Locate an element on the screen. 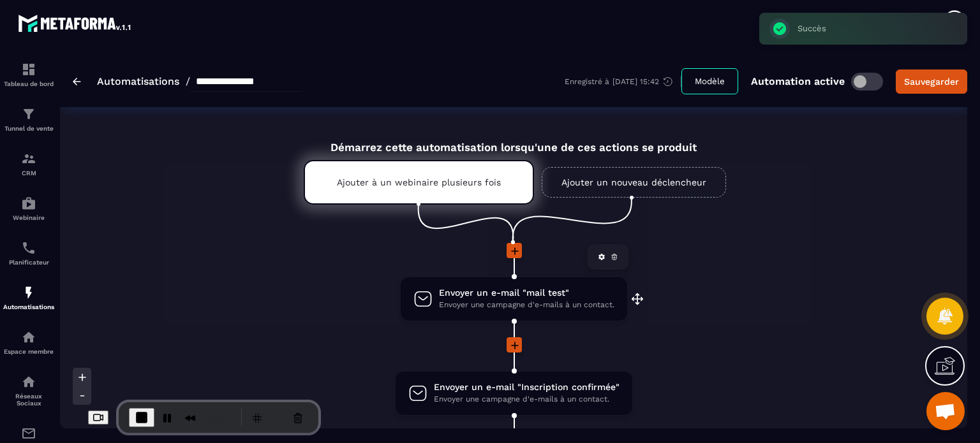 The height and width of the screenshot is (443, 980). a: formationformationTunnel de vente is located at coordinates (28, 119).